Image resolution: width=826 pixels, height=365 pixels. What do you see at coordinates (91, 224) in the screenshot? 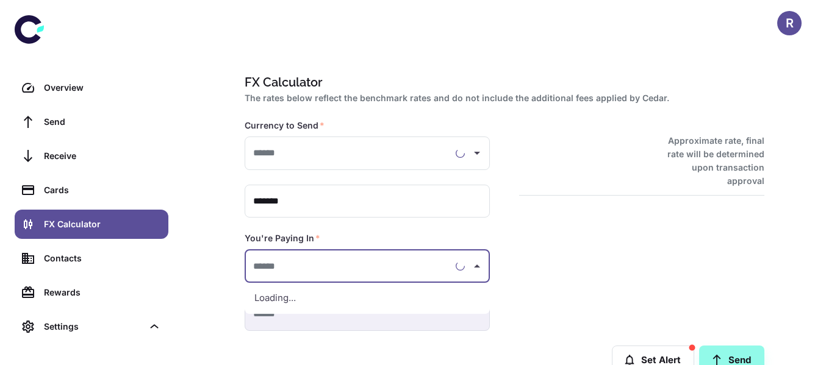
I see `a: FX Calculator` at bounding box center [91, 224].